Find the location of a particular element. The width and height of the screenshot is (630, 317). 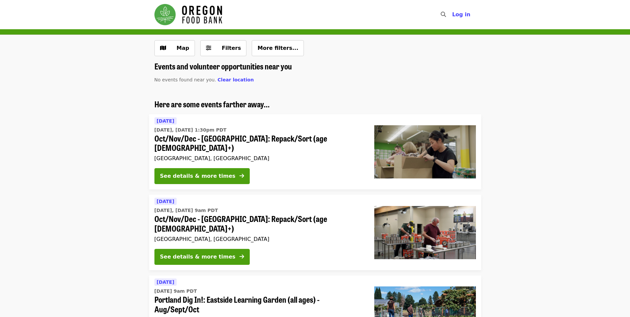

span: Clear location is located at coordinates (235, 80).